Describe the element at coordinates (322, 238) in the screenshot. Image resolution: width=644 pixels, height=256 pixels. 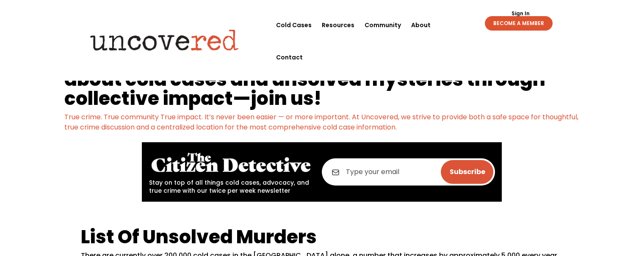
I see `h1: List Of Unsolved Murders` at that location.